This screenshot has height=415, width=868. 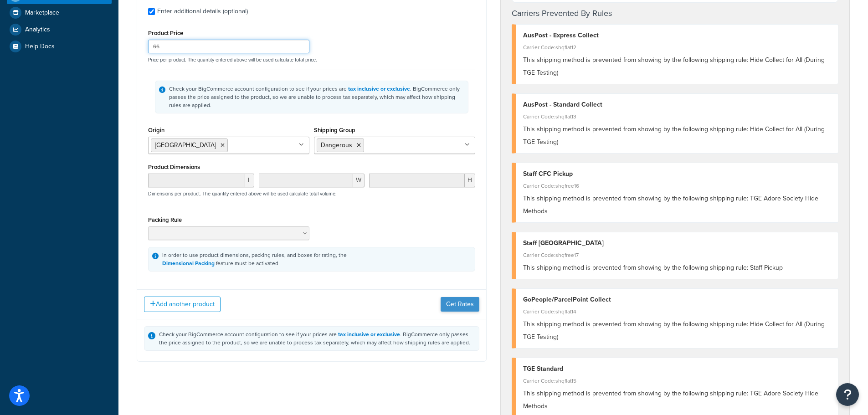 What do you see at coordinates (678, 300) in the screenshot?
I see `div: GoPeople/ParcelPoint Collect` at bounding box center [678, 300].